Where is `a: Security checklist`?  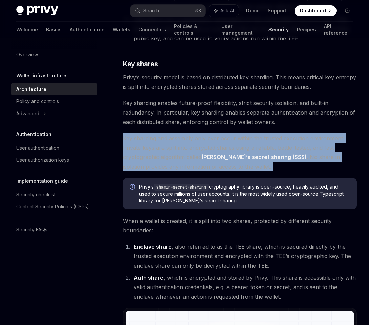 a: Security checklist is located at coordinates (54, 195).